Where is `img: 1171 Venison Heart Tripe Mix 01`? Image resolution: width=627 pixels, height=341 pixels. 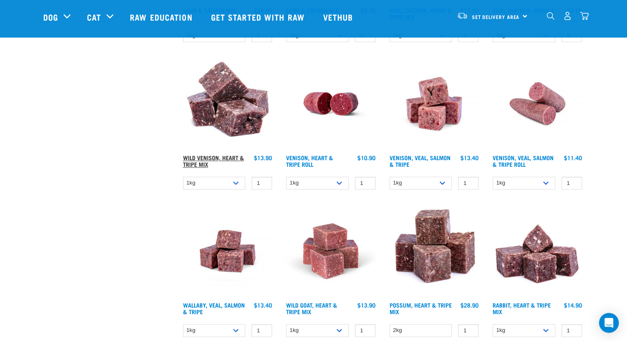 img: 1171 Venison Heart Tripe Mix 01 is located at coordinates (228, 104).